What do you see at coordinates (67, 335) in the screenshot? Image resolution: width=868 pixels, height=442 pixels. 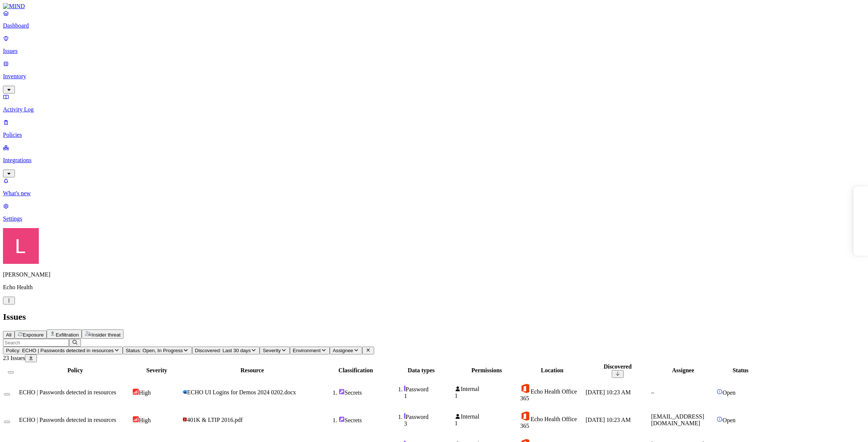 I see `span: Exfiltration` at bounding box center [67, 335].